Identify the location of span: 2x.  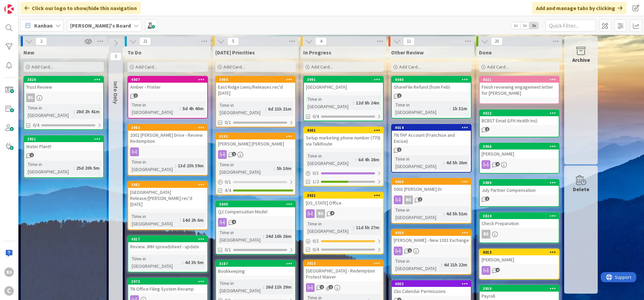
(525, 26).